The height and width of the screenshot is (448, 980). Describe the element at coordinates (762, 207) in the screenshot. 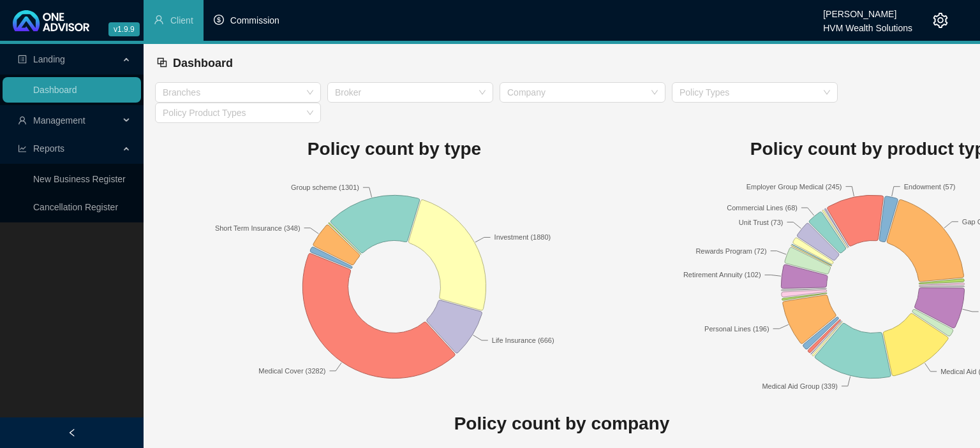

I see `text: Commercial Lines (68)` at that location.